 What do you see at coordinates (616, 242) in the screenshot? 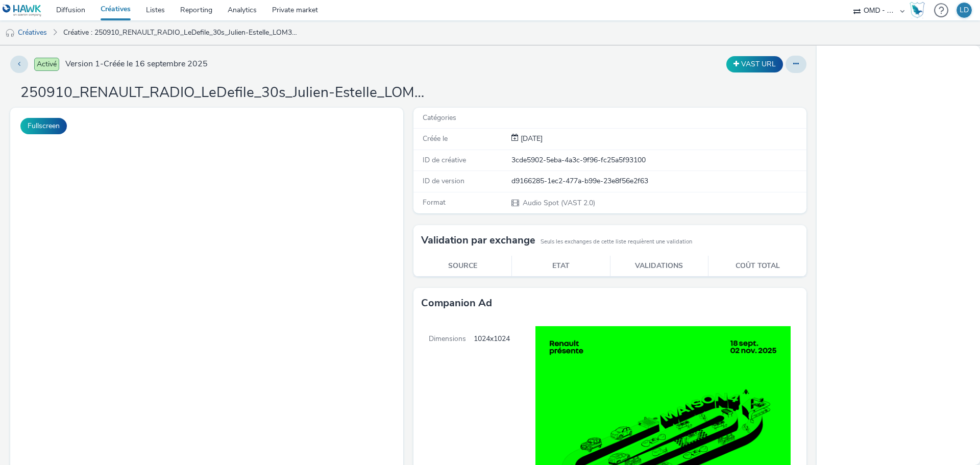
I see `small: Seuls les exchanges de cette liste requièrent une validation` at bounding box center [616, 242].